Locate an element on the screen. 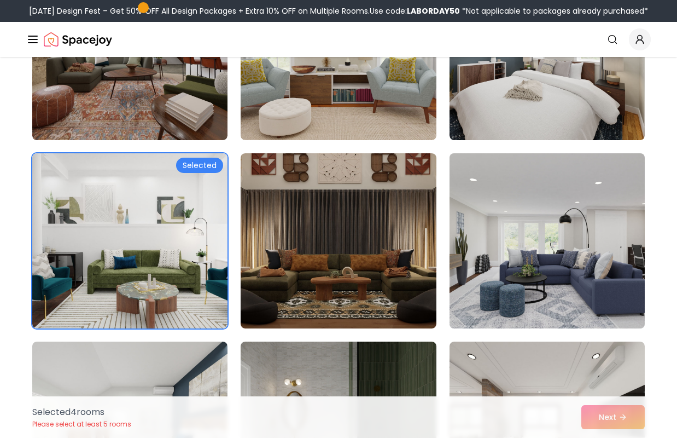 The width and height of the screenshot is (677, 438). span: Use code: is located at coordinates (415, 11).